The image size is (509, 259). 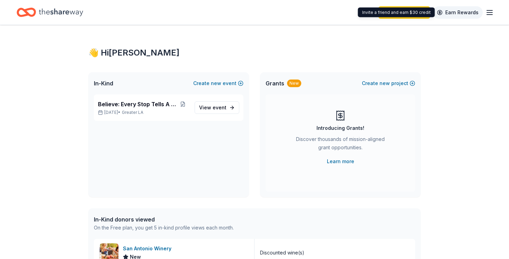 What do you see at coordinates (217, 107) in the screenshot?
I see `a: View event` at bounding box center [217, 107].